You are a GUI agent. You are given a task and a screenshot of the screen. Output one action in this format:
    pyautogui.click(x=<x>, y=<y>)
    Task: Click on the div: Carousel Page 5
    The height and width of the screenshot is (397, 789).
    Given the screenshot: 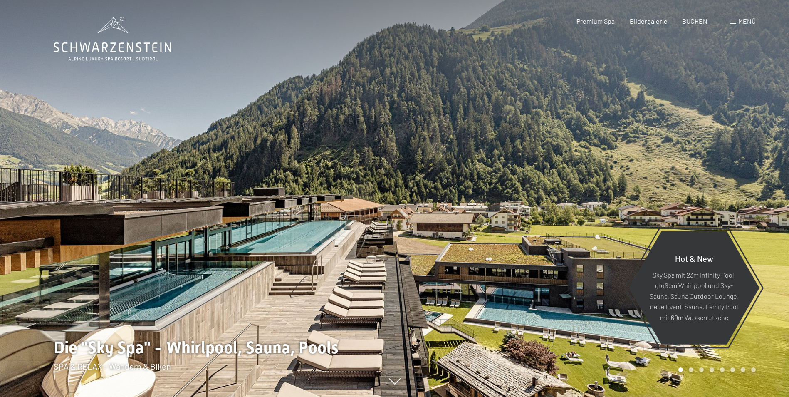 What is the action you would take?
    pyautogui.click(x=722, y=369)
    